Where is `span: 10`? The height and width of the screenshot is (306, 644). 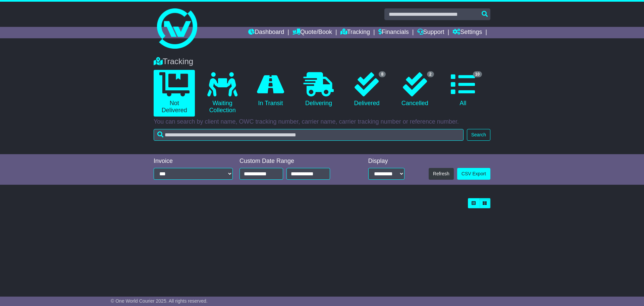
span: 10 is located at coordinates (478, 74).